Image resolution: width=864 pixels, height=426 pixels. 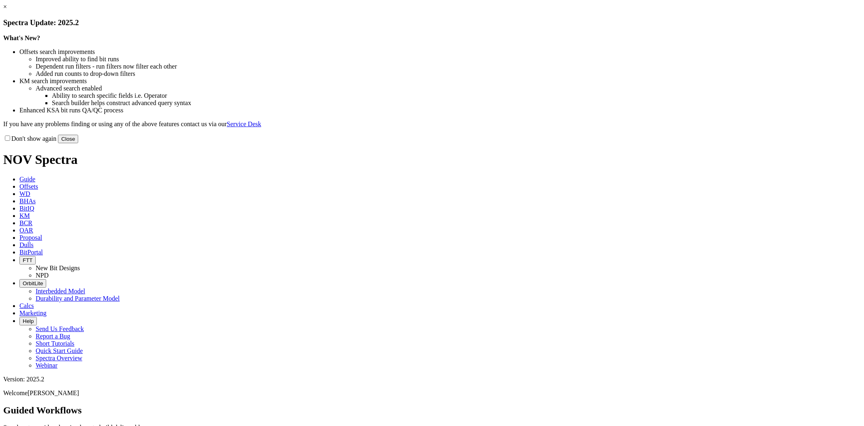 What do you see at coordinates (440, 52) in the screenshot?
I see `li: Offsets search improvements` at bounding box center [440, 52].